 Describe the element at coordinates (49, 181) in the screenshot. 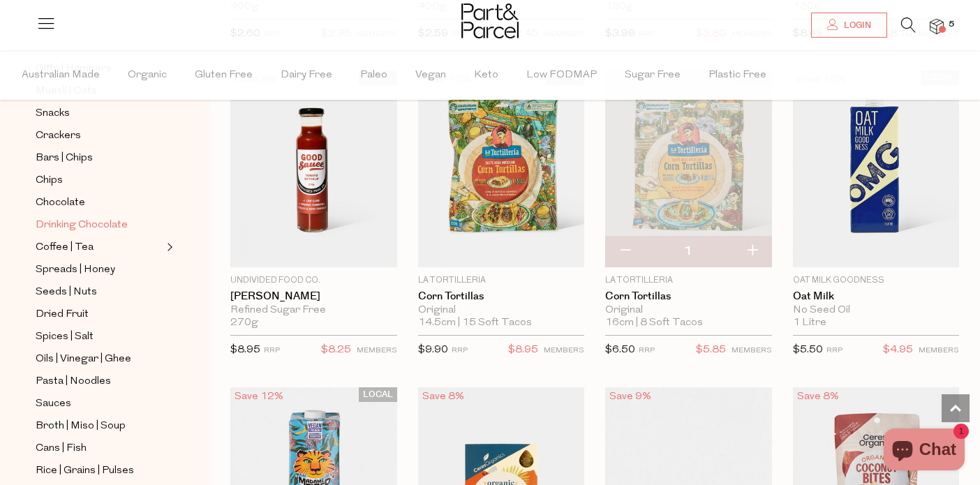

I see `span: Chips` at that location.